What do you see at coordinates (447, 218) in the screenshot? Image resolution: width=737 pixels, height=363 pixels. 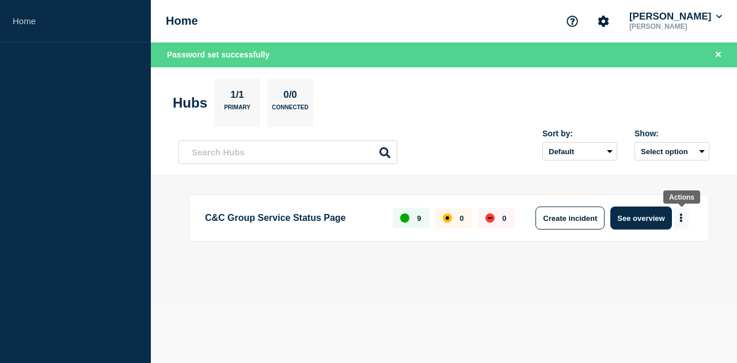 I see `div: affected` at bounding box center [447, 218].